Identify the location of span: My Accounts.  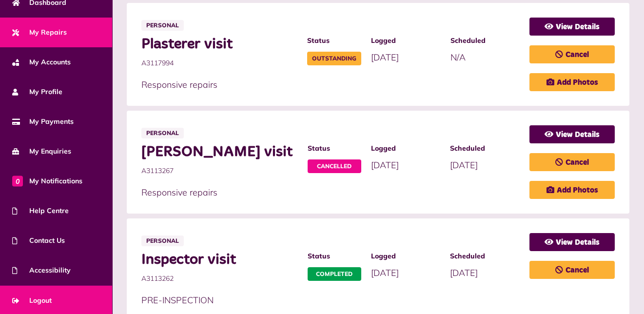
(42, 62).